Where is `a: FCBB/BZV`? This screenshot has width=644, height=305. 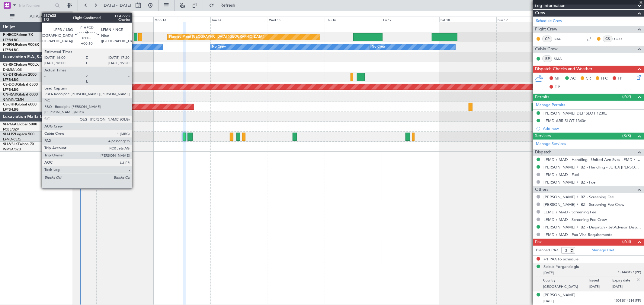
a: FCBB/BZV is located at coordinates (11, 129).